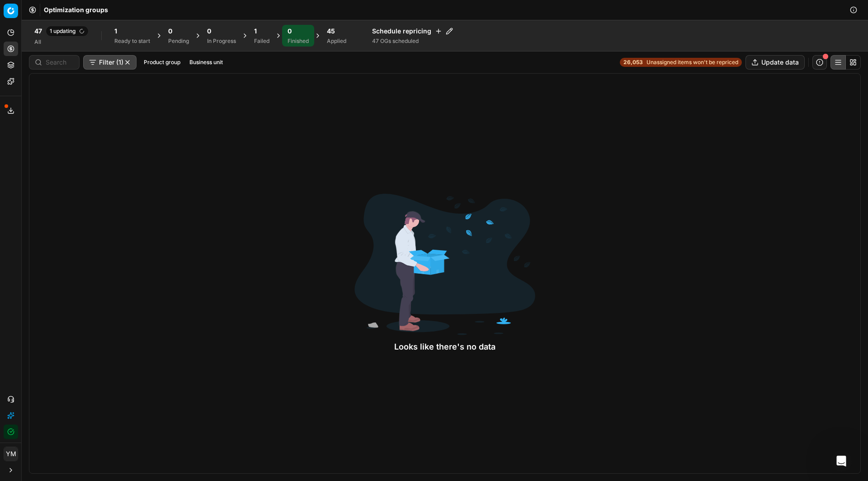  Describe the element at coordinates (162, 62) in the screenshot. I see `button: Product group` at that location.